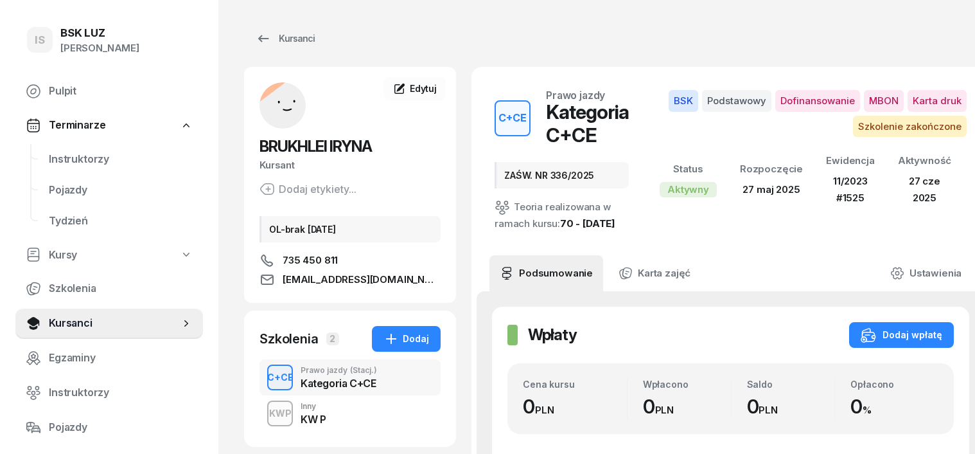 The width and height of the screenshot is (975, 454). I want to click on a: Pulpit, so click(109, 91).